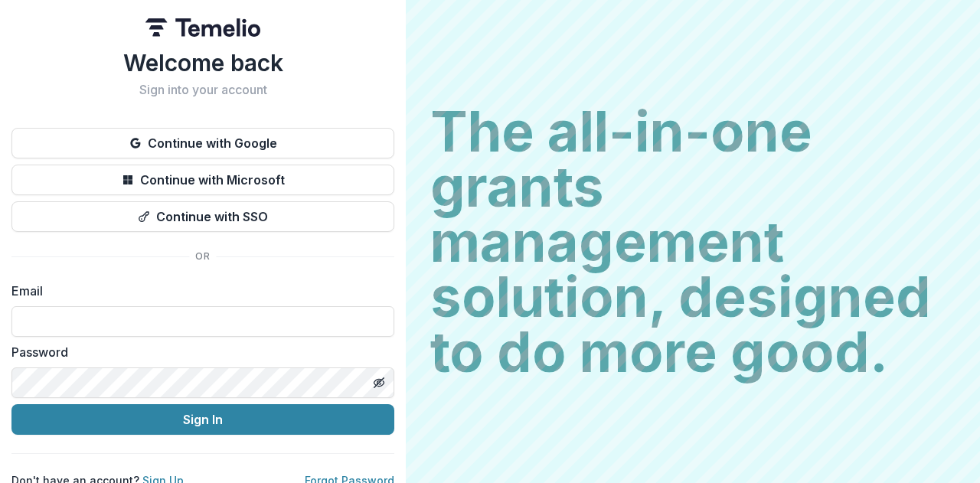 This screenshot has width=980, height=483. What do you see at coordinates (203, 143) in the screenshot?
I see `button: Continue with Google` at bounding box center [203, 143].